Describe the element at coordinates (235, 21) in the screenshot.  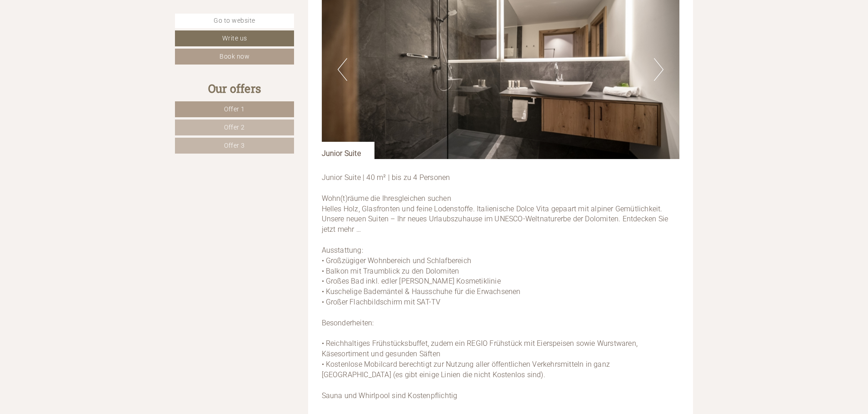
I see `a: Go to website` at that location.